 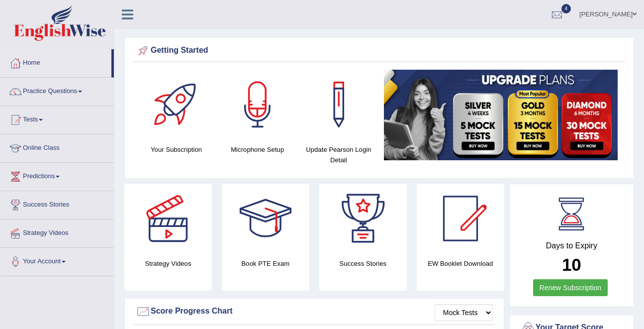 What do you see at coordinates (56, 61) in the screenshot?
I see `a: Home` at bounding box center [56, 61].